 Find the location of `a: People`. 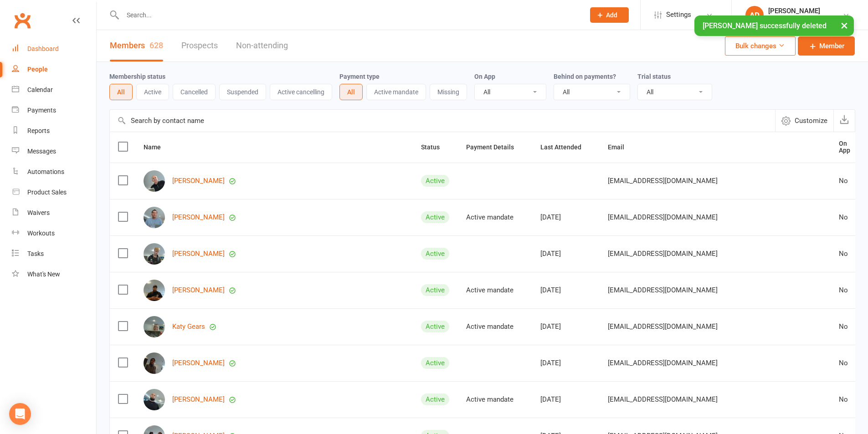

a: People is located at coordinates (54, 69).